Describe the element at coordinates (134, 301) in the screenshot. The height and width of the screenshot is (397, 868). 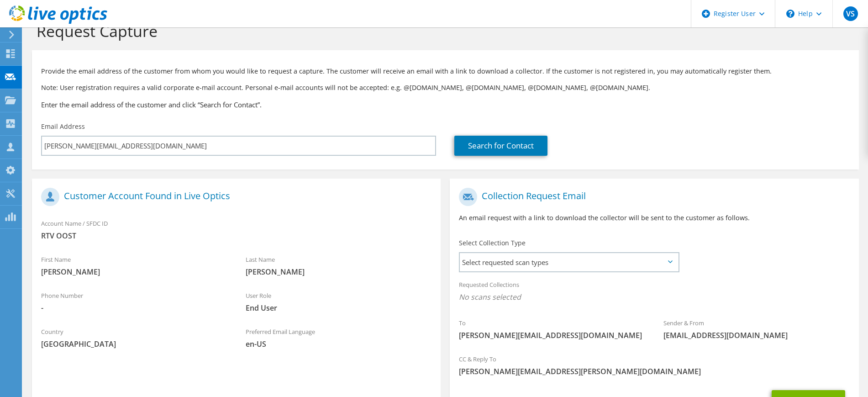
I see `div: Phone Number` at that location.